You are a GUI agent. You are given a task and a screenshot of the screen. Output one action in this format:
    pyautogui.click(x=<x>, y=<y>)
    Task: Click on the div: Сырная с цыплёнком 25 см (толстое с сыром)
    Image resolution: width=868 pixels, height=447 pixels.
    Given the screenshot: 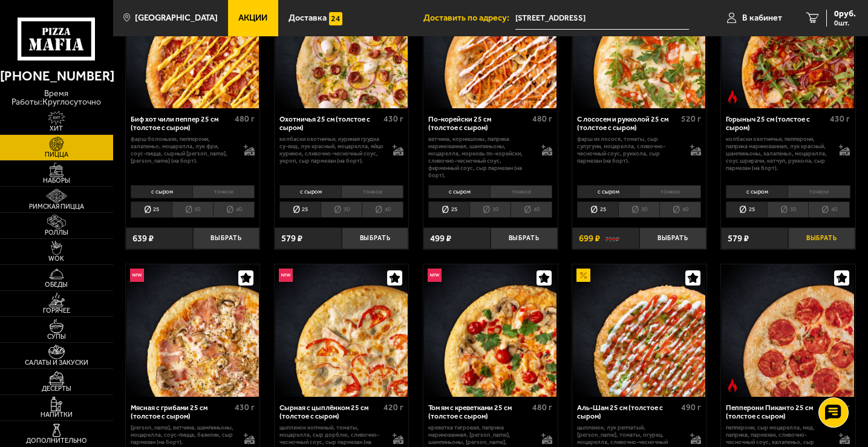 What is the action you would take?
    pyautogui.click(x=330, y=412)
    